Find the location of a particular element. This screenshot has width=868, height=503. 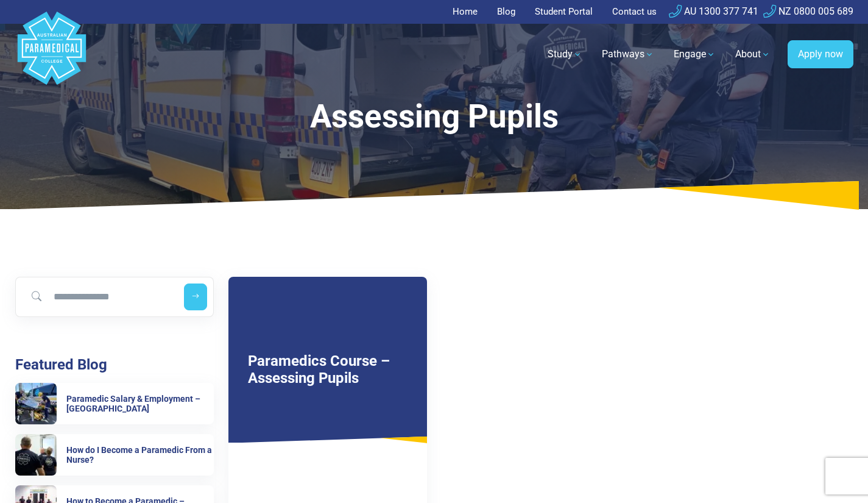

img: How do I Become a Paramedic From a Nurse? is located at coordinates (36, 455).